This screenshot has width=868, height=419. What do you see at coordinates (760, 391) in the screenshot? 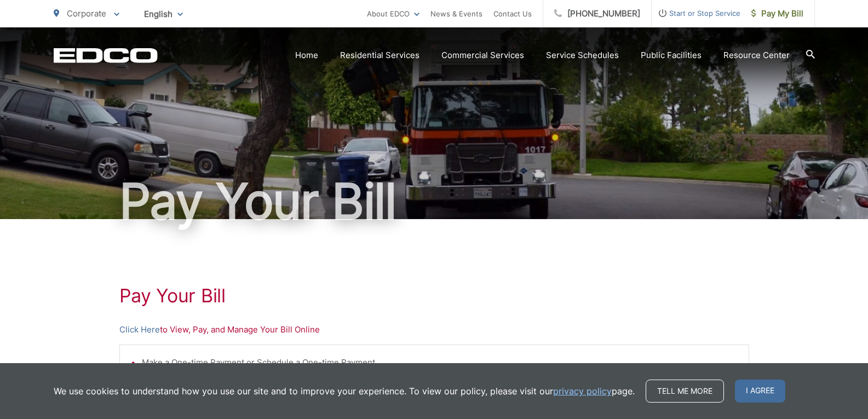
I see `span: I agree` at bounding box center [760, 391].